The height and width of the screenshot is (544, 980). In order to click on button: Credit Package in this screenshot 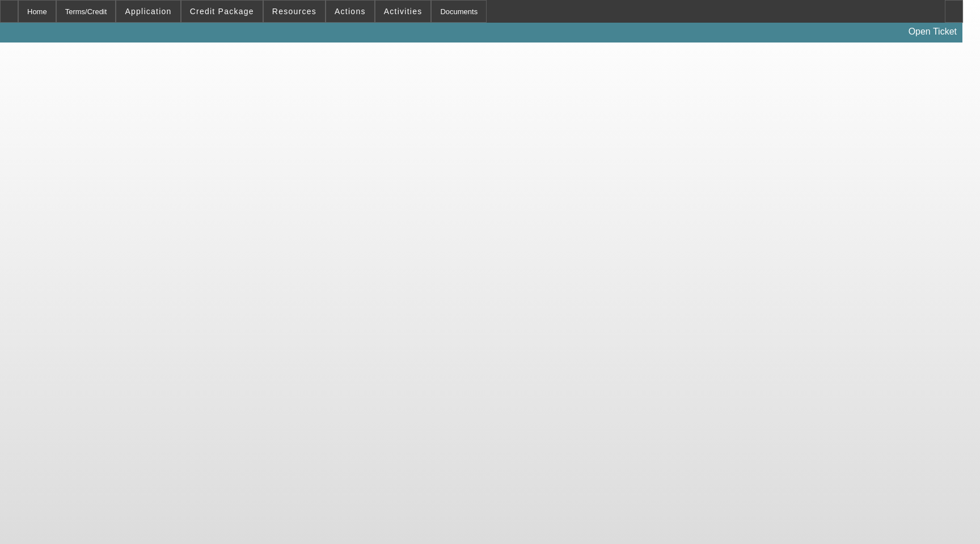, I will do `click(222, 11)`.